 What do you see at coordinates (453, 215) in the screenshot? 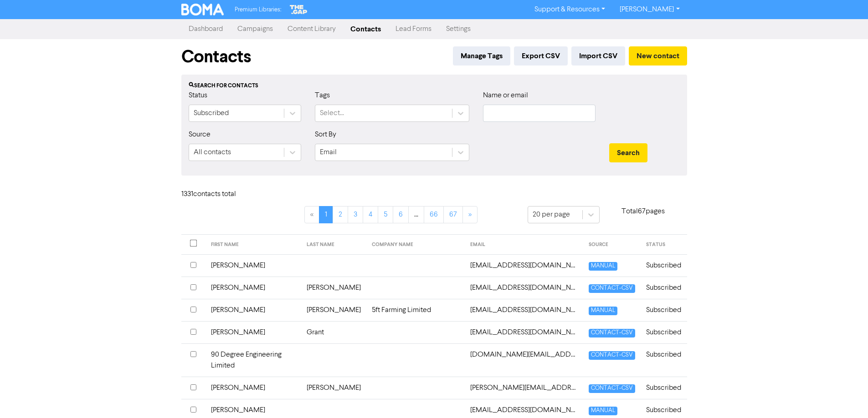
I see `a: Page 67` at bounding box center [453, 215].